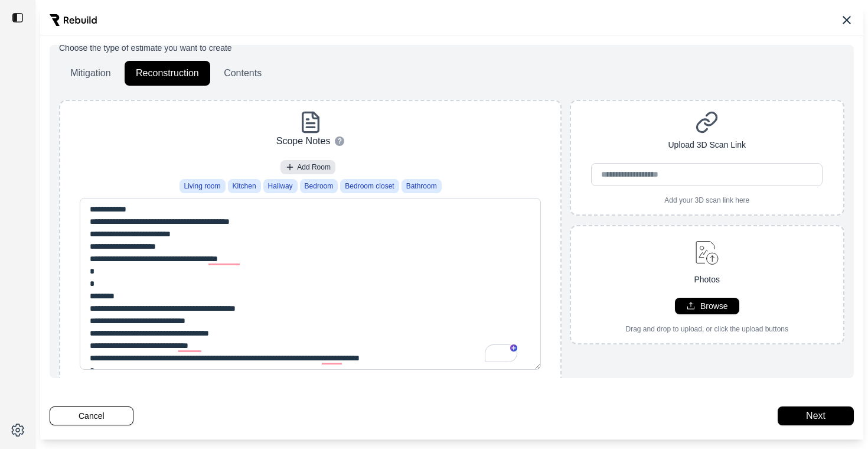 The height and width of the screenshot is (449, 868). I want to click on img: toggle sidebar, so click(18, 18).